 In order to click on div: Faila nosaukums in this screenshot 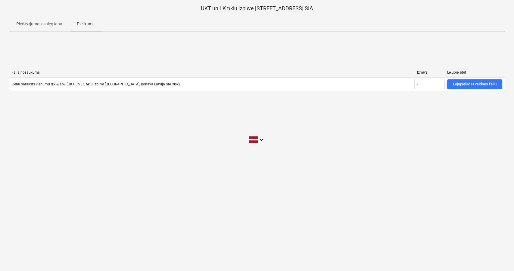, I will do `click(212, 72)`.